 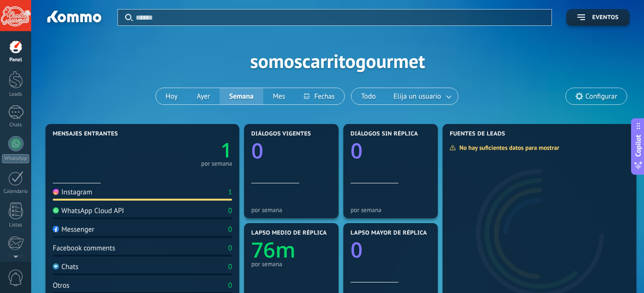 What do you see at coordinates (226, 150) in the screenshot?
I see `text: 1` at bounding box center [226, 150].